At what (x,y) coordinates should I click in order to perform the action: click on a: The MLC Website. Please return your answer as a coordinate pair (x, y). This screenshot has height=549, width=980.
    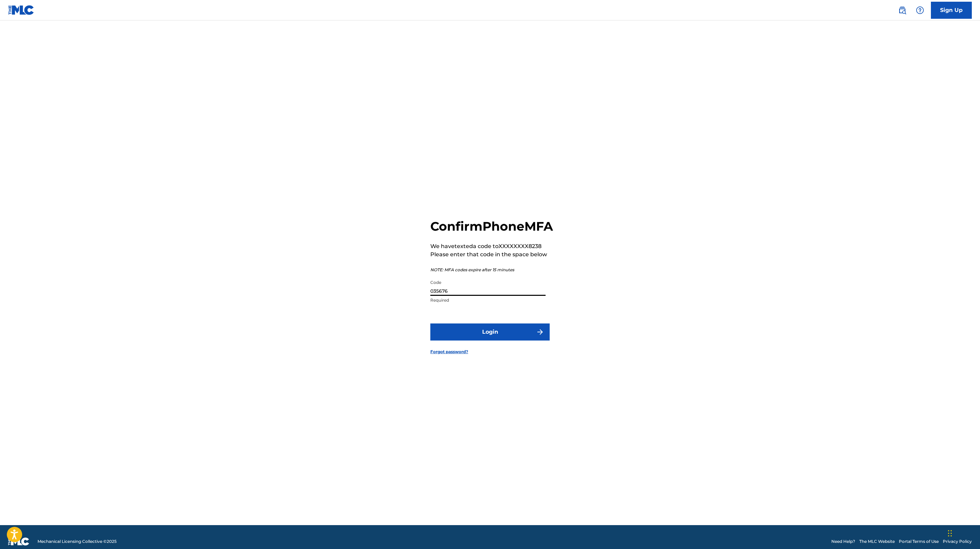
    Looking at the image, I should click on (877, 541).